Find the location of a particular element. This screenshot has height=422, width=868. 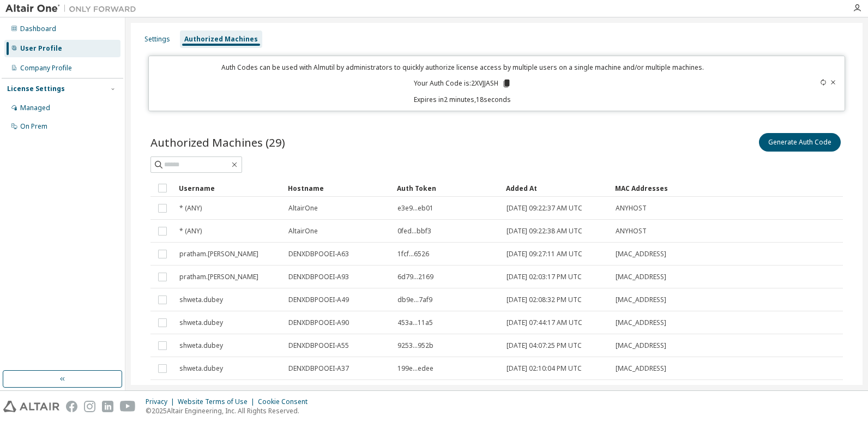

div: MAC Addresses is located at coordinates (669, 188).